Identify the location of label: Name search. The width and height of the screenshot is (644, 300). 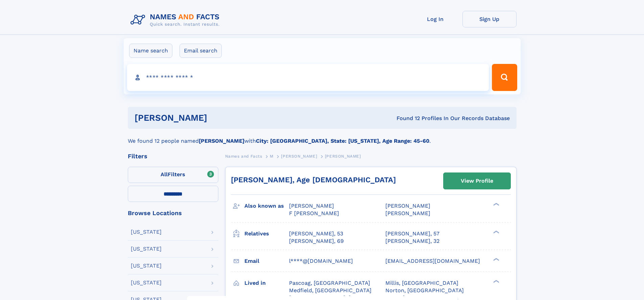
(151, 51).